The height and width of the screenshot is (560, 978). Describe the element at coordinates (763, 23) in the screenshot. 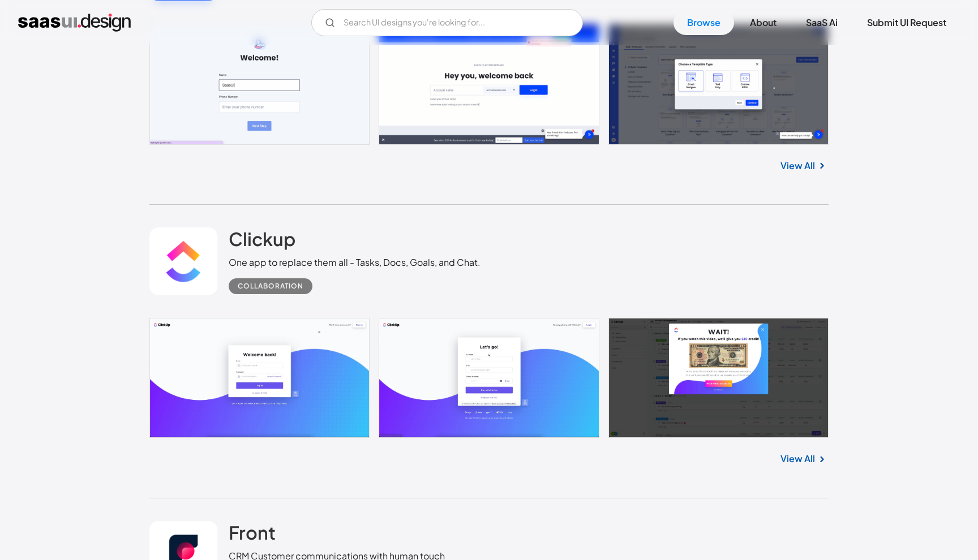

I see `a: About` at that location.